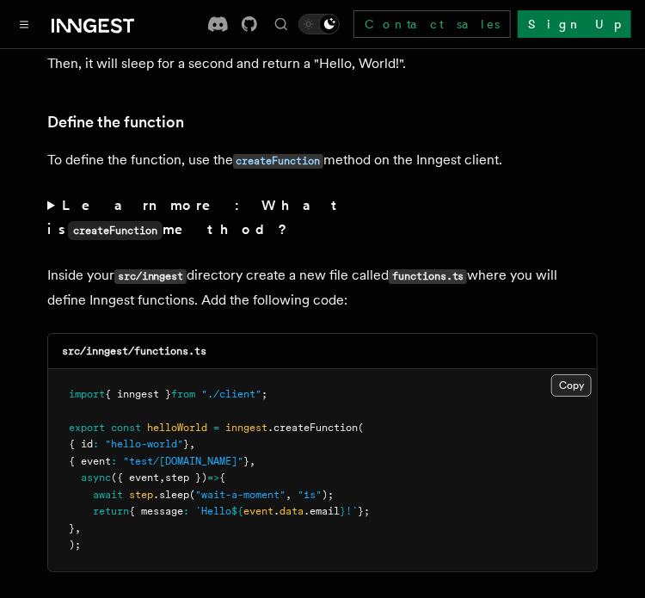 The width and height of the screenshot is (645, 598). Describe the element at coordinates (240, 495) in the screenshot. I see `span: "wait-a-moment"` at that location.